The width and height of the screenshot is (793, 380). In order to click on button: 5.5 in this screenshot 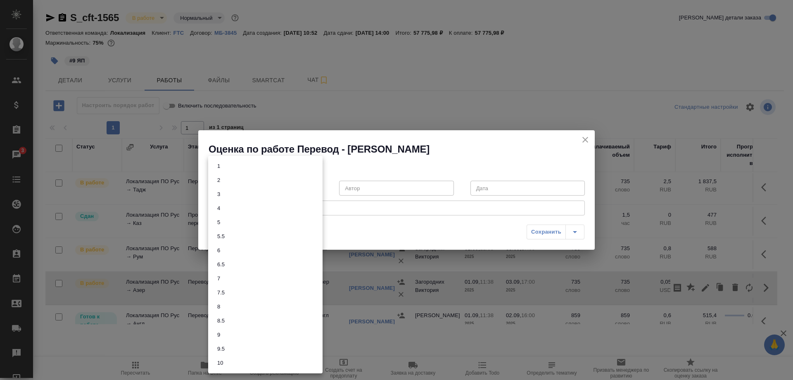, I will do `click(221, 236)`.